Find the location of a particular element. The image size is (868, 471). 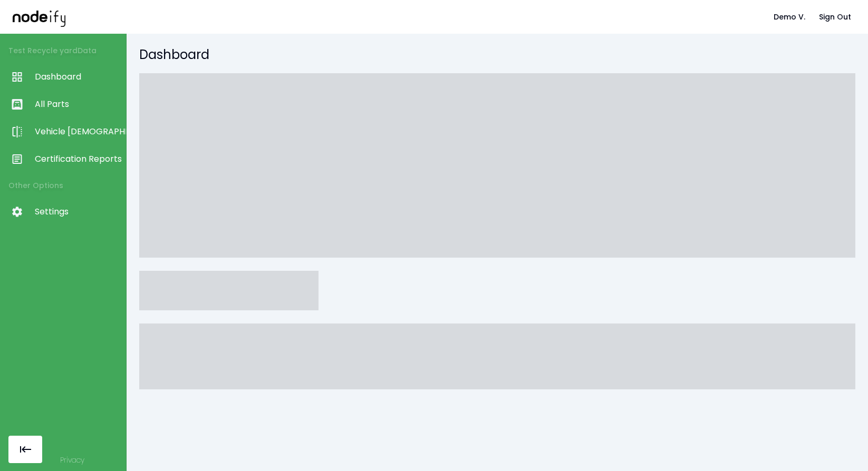

span: All Parts is located at coordinates (77, 104).